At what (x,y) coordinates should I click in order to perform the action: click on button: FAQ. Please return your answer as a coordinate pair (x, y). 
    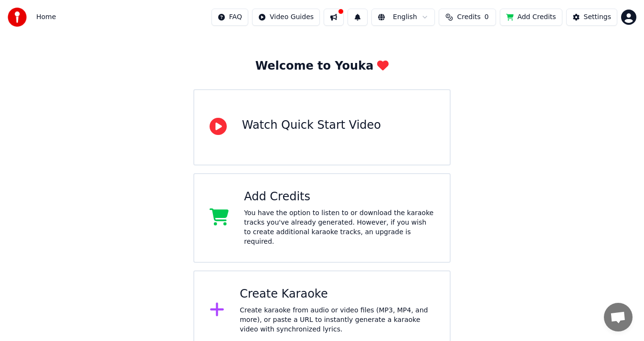
    Looking at the image, I should click on (230, 17).